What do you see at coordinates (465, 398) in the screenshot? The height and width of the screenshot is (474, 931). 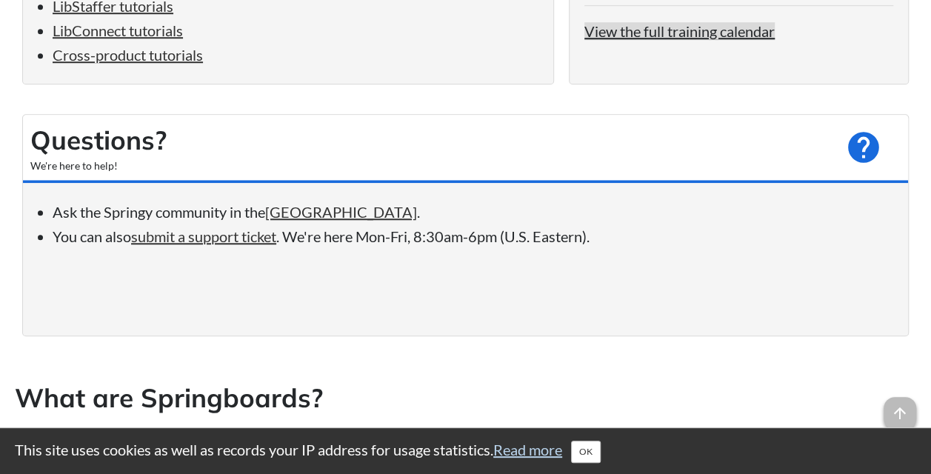 I see `h2: What are Springboards?` at bounding box center [465, 398].